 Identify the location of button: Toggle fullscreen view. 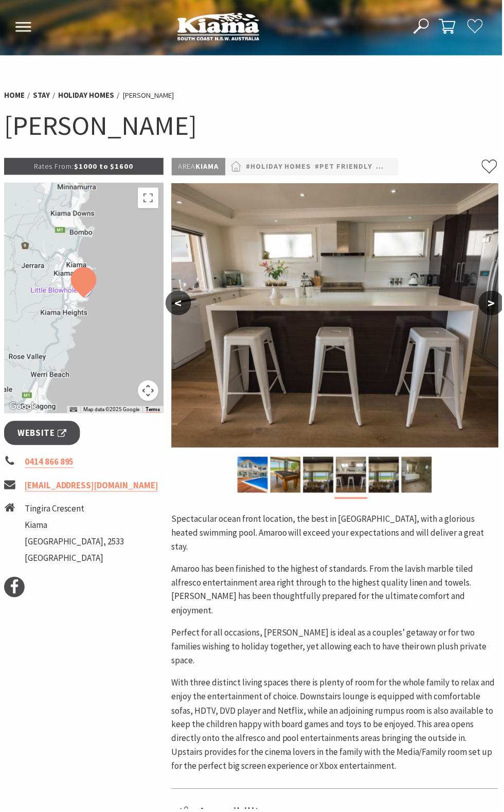
(149, 199).